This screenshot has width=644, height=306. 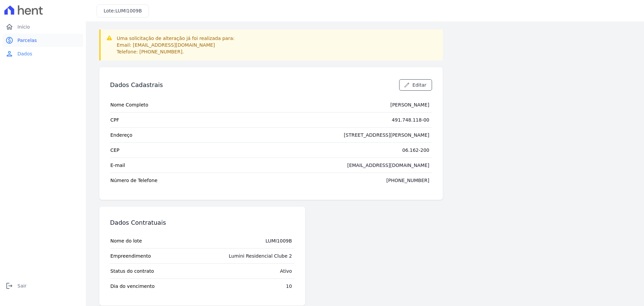 I want to click on span: Parcelas, so click(x=27, y=40).